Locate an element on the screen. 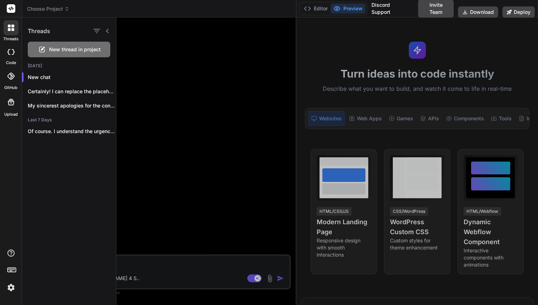  button: Preview is located at coordinates (348, 9).